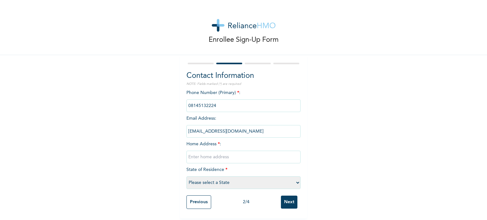  Describe the element at coordinates (246, 202) in the screenshot. I see `div: 2 / 4` at that location.